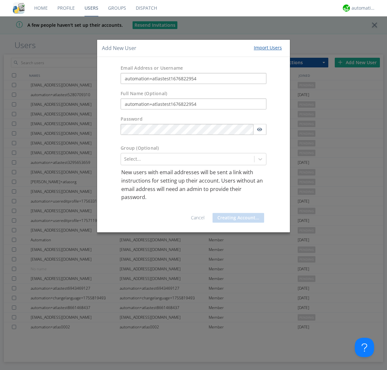 The width and height of the screenshot is (387, 370). What do you see at coordinates (194, 104) in the screenshot?
I see `input: Julie Appleseed` at bounding box center [194, 104].